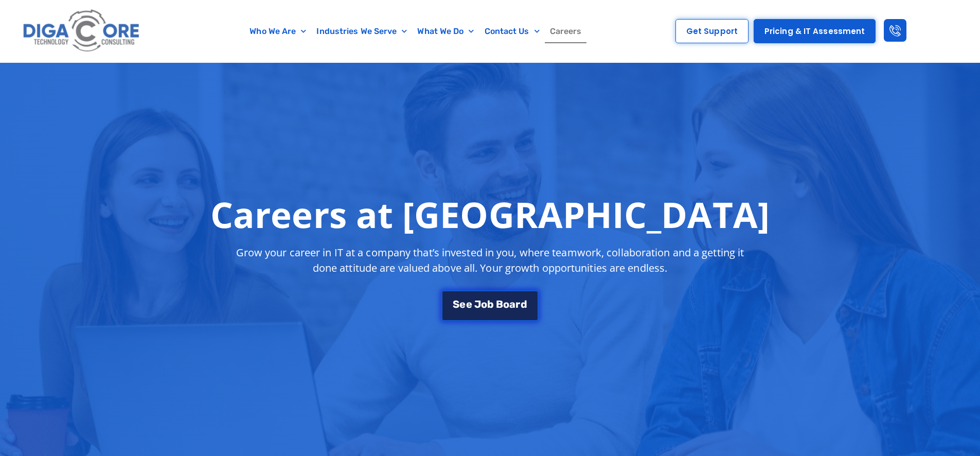  I want to click on a: See Job Board, so click(490, 306).